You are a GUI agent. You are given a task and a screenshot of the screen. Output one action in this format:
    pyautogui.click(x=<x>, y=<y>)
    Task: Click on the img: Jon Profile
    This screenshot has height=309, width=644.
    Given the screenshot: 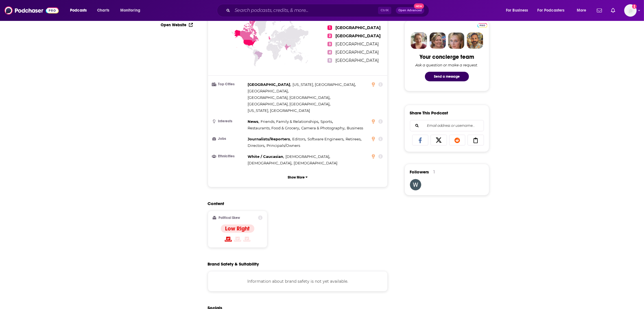 What is the action you would take?
    pyautogui.click(x=475, y=41)
    